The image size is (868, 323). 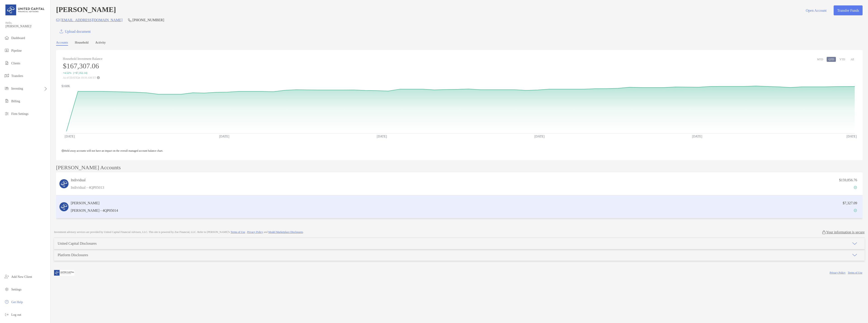 I want to click on button: All, so click(x=852, y=60).